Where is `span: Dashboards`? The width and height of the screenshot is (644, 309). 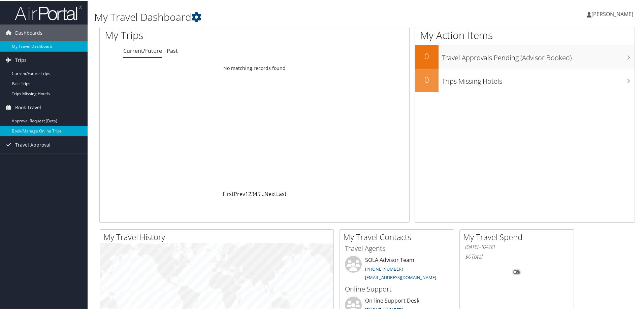 span: Dashboards is located at coordinates (29, 33).